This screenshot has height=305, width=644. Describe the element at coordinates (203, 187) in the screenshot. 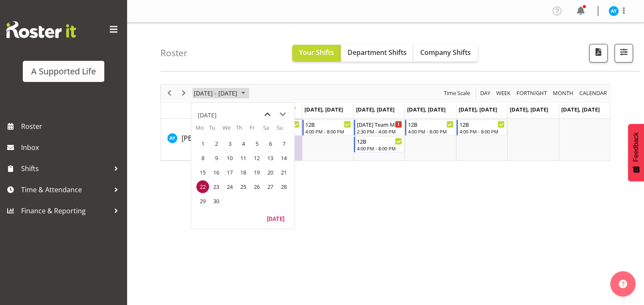

I see `span: Monday, September 22, 2025` at that location.